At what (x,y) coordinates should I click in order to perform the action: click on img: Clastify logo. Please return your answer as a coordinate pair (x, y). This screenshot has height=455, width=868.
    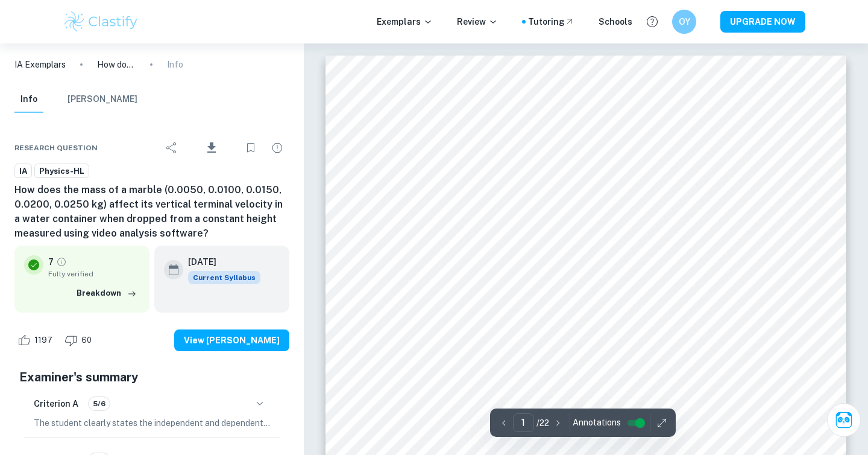
    Looking at the image, I should click on (101, 22).